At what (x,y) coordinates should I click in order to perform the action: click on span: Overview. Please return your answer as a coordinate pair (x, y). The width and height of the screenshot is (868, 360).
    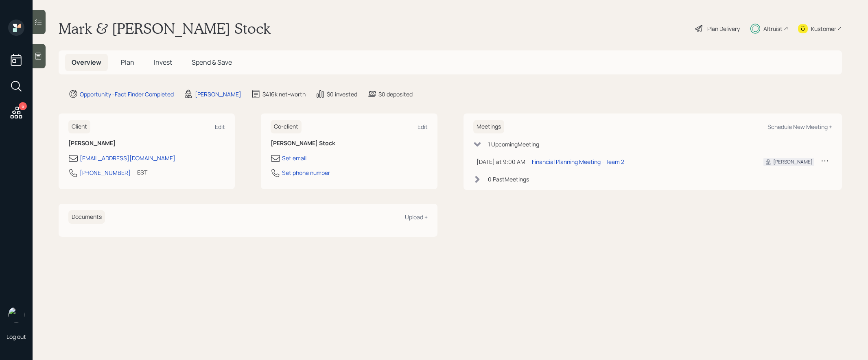
    Looking at the image, I should click on (86, 62).